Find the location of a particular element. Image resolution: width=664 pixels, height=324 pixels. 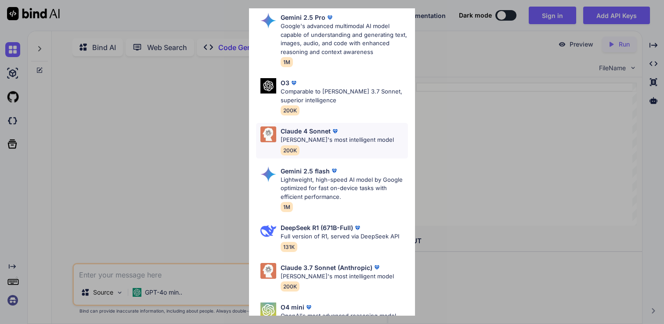

span: 131K is located at coordinates (289, 247).